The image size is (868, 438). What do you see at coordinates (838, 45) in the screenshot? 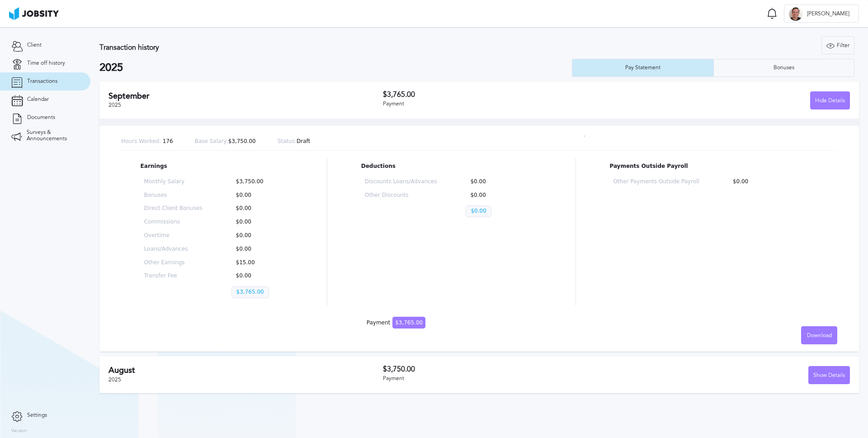
I see `div: Filter` at bounding box center [838, 45].